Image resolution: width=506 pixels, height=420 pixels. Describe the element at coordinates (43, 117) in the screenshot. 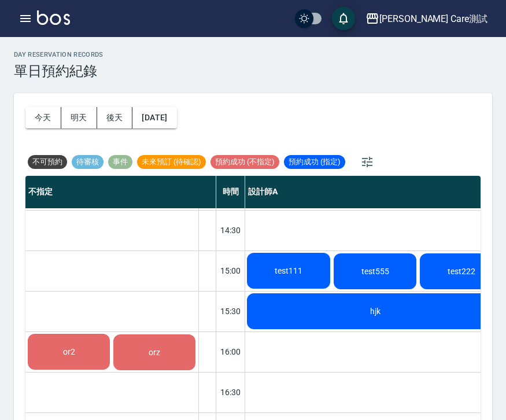

I see `button: 今天` at that location.